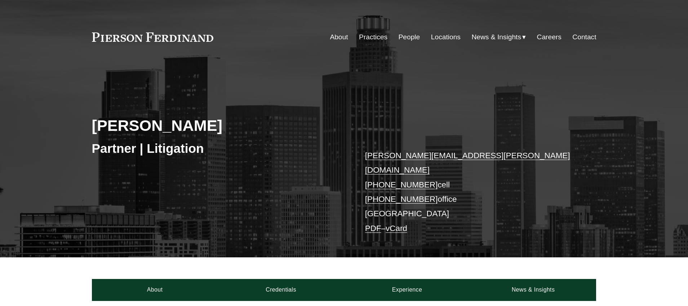 This screenshot has height=306, width=688. I want to click on span: News & Insights, so click(497, 37).